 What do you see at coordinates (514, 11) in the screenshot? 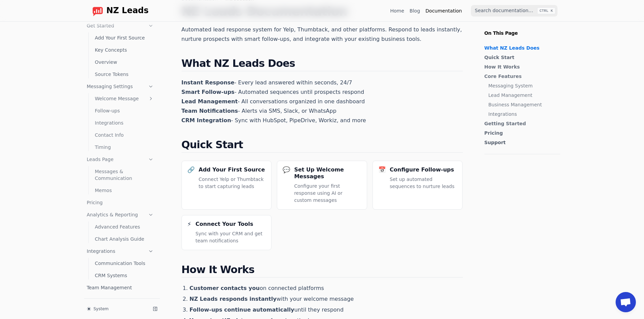
I see `input: Search documentation…` at bounding box center [514, 11].